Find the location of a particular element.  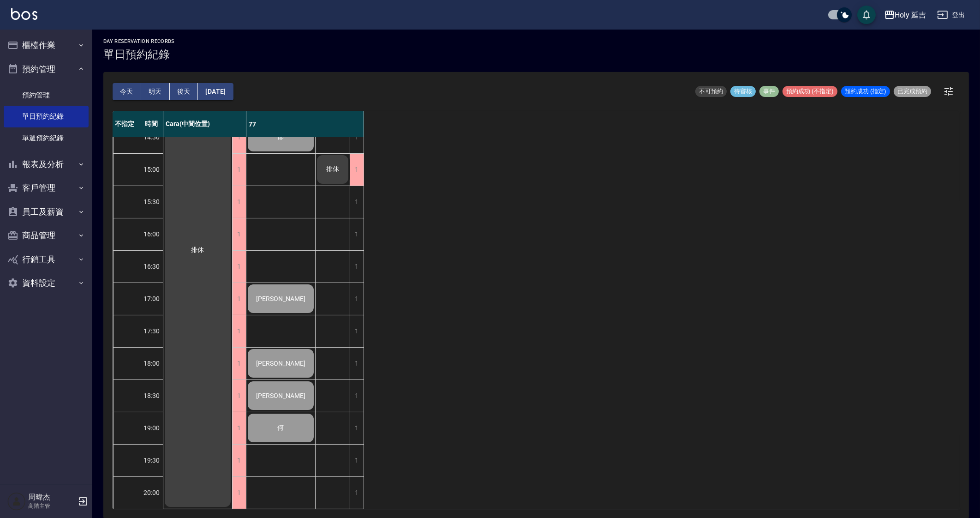

span: 事件 is located at coordinates (769, 91).